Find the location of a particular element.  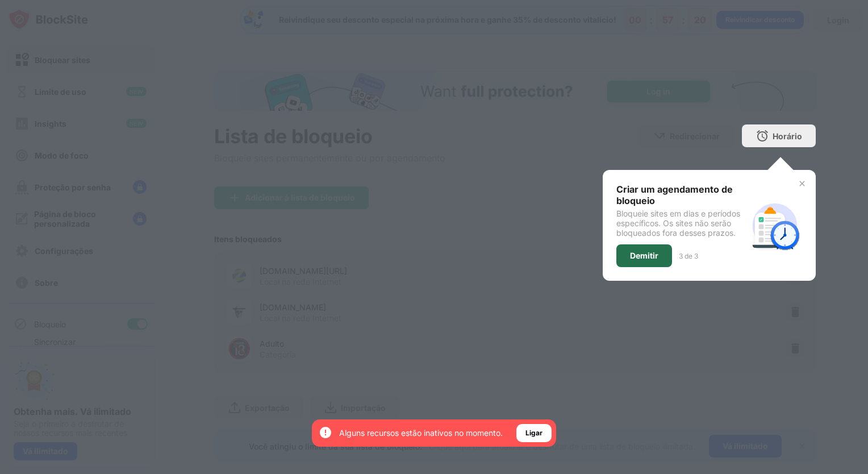

div: Bloqueie sites em dias e períodos específicos. Os sites não serão bloqueados fora desses prazos. is located at coordinates (682, 223).